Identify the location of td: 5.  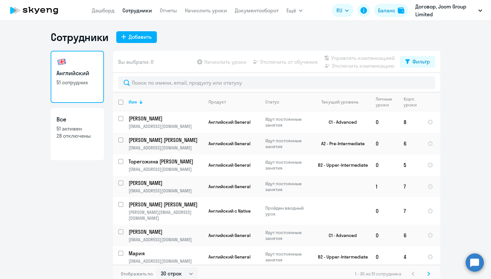
(410, 165).